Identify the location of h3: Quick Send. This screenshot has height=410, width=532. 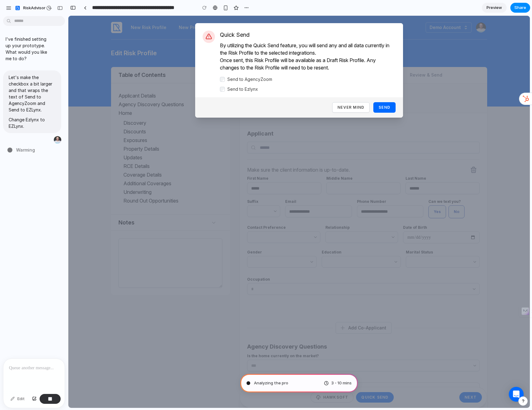
(240, 19).